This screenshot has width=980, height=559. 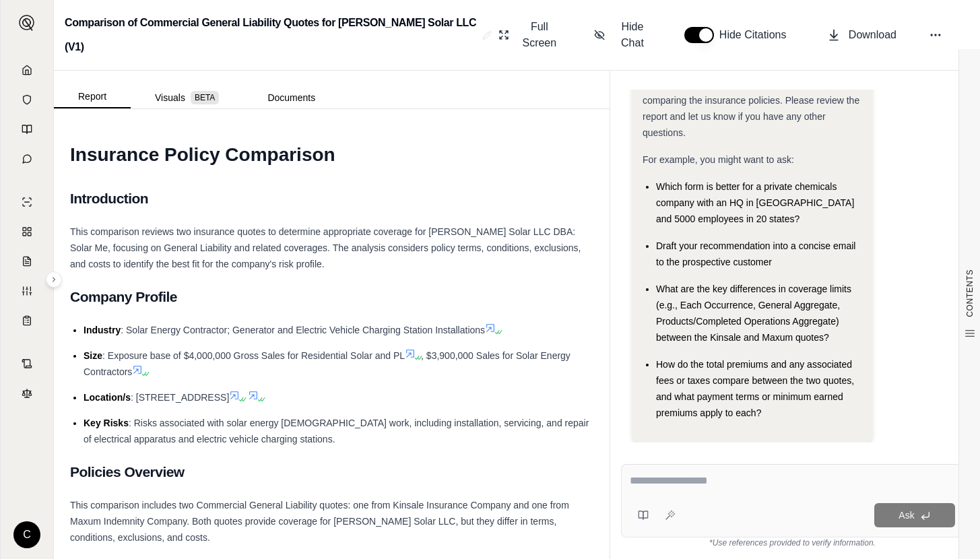 I want to click on h2: Company Profile, so click(x=331, y=297).